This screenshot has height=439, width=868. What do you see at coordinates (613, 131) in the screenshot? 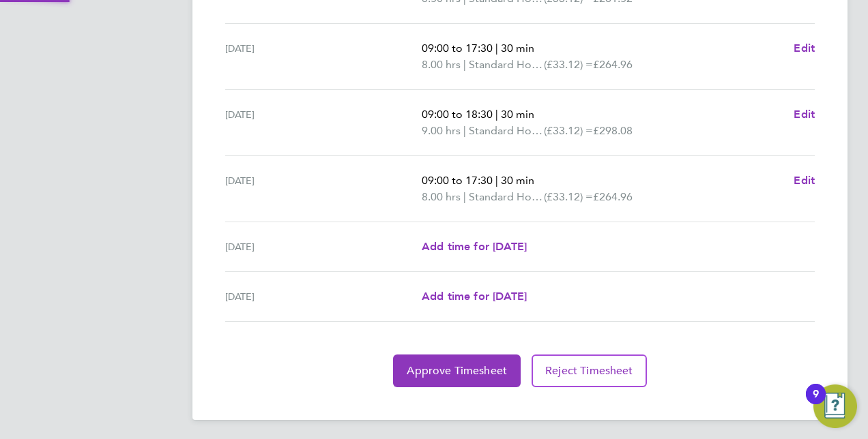
I see `span: £298.08` at bounding box center [613, 131].